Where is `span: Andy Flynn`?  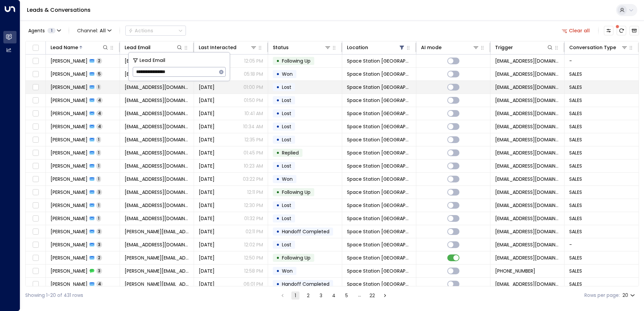 span: Andy Flynn is located at coordinates (69, 285).